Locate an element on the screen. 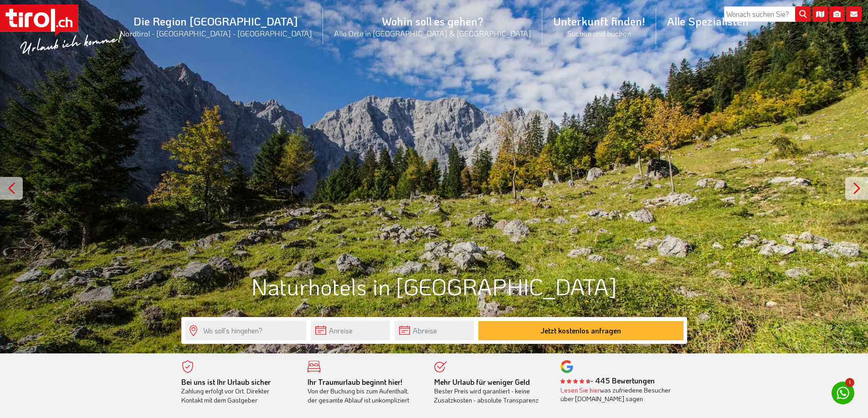  input: Wonach suchen Sie? is located at coordinates (767, 14).